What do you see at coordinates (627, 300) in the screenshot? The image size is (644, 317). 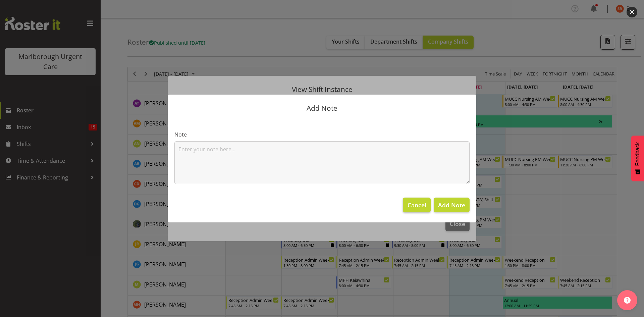 I see `img: help-xxl-2.png` at bounding box center [627, 300].